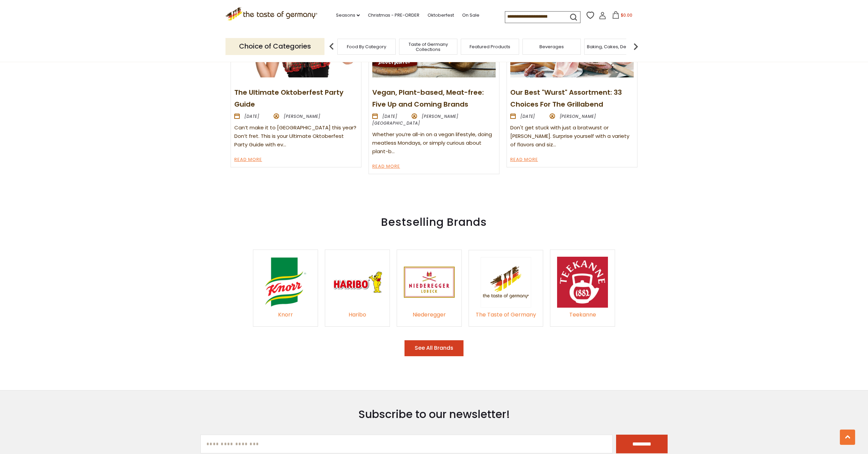 The width and height of the screenshot is (868, 454). What do you see at coordinates (622, 16) in the screenshot?
I see `button: $0.00` at bounding box center [622, 16].